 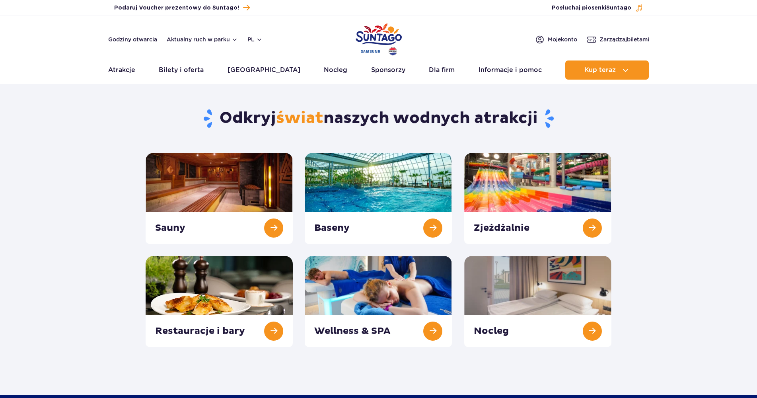 I want to click on span: Kup teraz, so click(x=600, y=70).